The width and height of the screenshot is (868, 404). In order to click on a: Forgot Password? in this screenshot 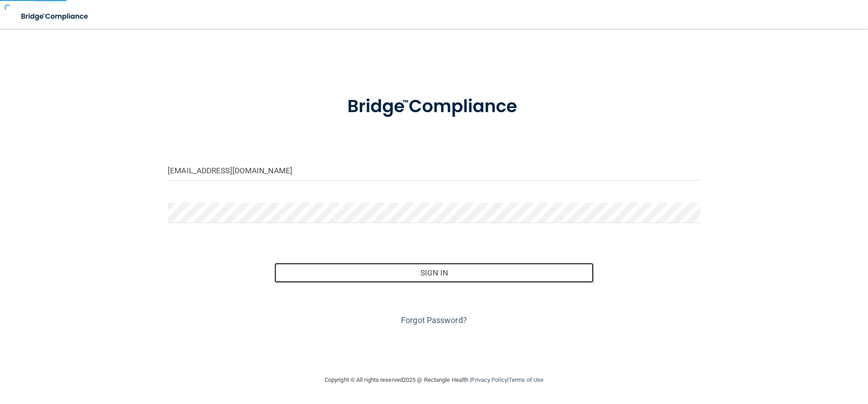, I will do `click(434, 320)`.